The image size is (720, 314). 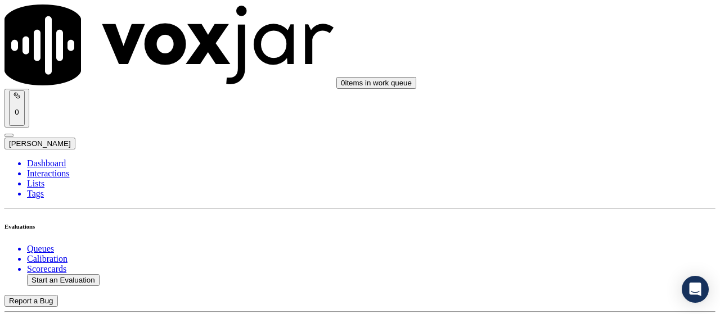 What do you see at coordinates (360, 227) in the screenshot?
I see `h6: Evaluations` at bounding box center [360, 227].